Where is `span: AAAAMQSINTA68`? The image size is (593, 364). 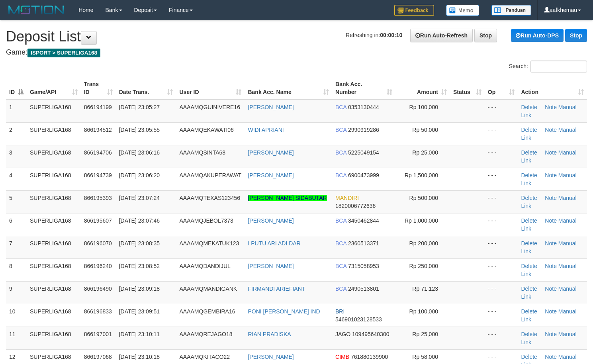 span: AAAAMQSINTA68 is located at coordinates (202, 153).